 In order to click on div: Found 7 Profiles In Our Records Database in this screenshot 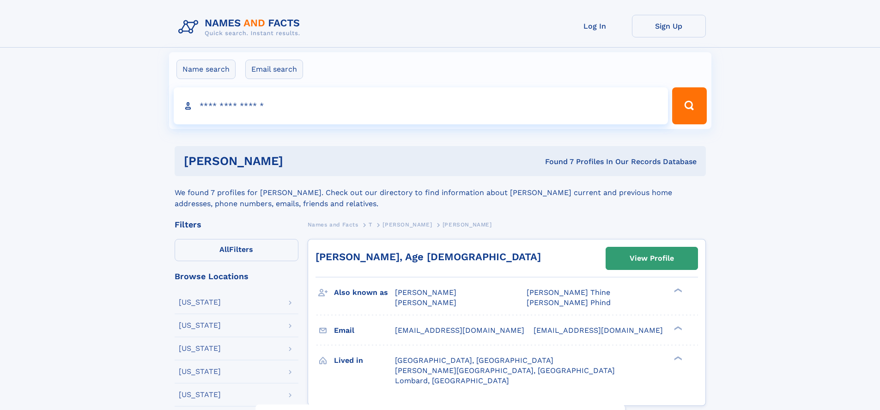, I will do `click(555, 162)`.